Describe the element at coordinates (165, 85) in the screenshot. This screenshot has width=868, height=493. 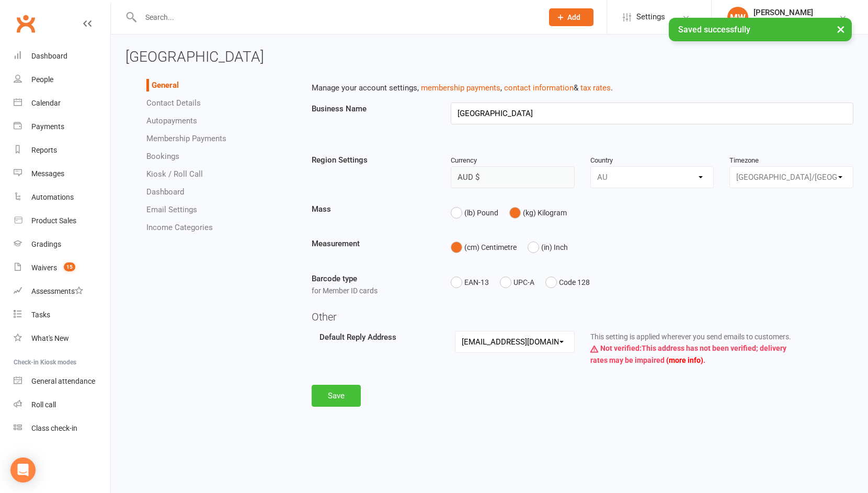
I see `a: General` at that location.